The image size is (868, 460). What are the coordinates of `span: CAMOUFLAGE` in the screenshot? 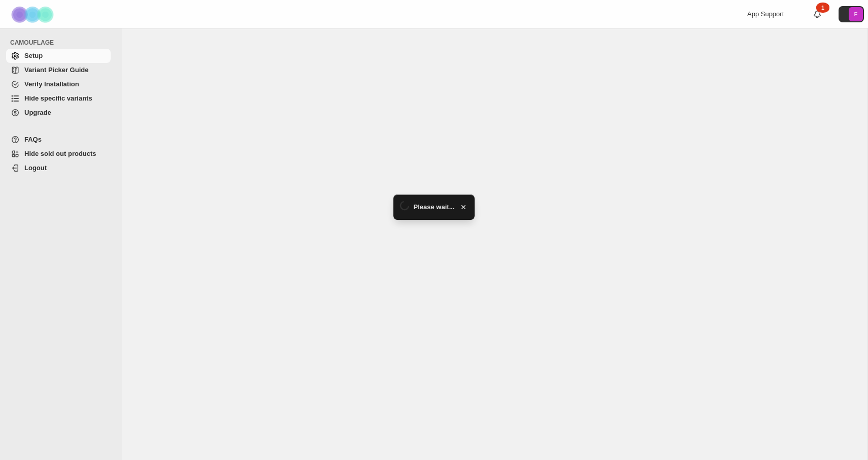 It's located at (62, 43).